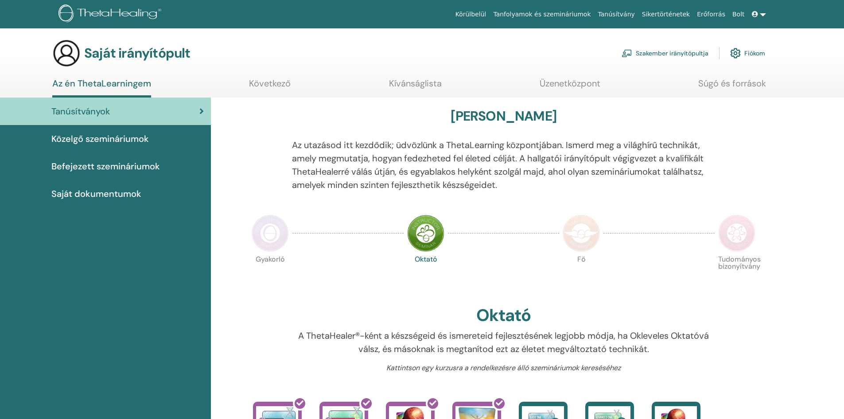 Image resolution: width=844 pixels, height=419 pixels. What do you see at coordinates (582, 259) in the screenshot?
I see `font: Fő` at bounding box center [582, 259].